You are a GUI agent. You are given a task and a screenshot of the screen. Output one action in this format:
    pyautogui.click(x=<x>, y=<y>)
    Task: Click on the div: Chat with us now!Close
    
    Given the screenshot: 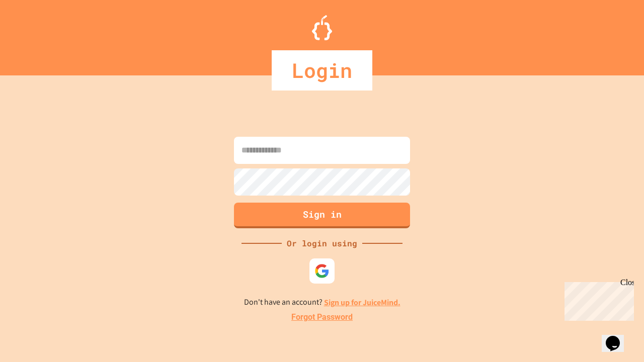 What is the action you would take?
    pyautogui.click(x=37, y=34)
    